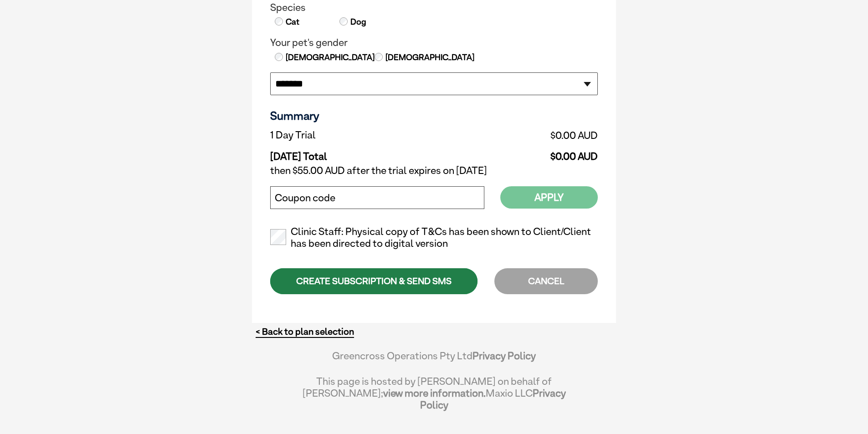 The height and width of the screenshot is (434, 868). What do you see at coordinates (434, 393) in the screenshot?
I see `a: view more information.` at bounding box center [434, 393].